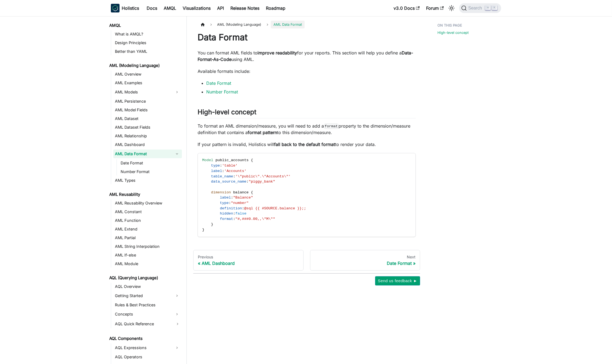 The height and width of the screenshot is (364, 612). I want to click on a: AML Dashboard, so click(147, 145).